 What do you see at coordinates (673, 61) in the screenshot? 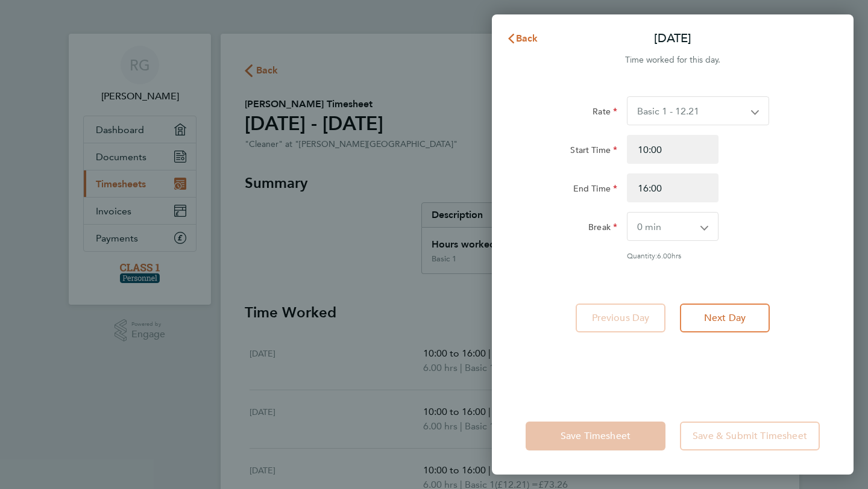
I see `div: Time worked for this day.` at bounding box center [673, 61].